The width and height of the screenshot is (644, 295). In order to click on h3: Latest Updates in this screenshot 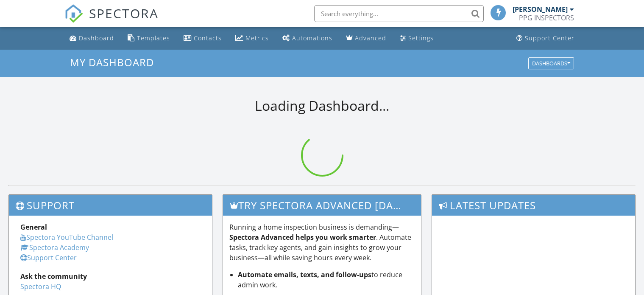, I will do `click(533, 205)`.